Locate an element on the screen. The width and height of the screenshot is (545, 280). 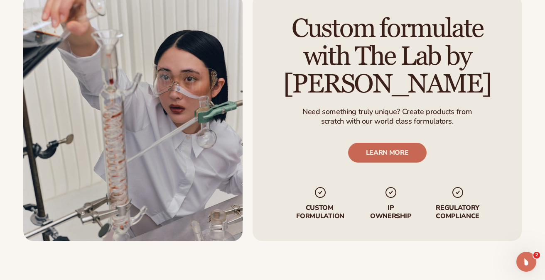
p: Custom formulation is located at coordinates (320, 213).